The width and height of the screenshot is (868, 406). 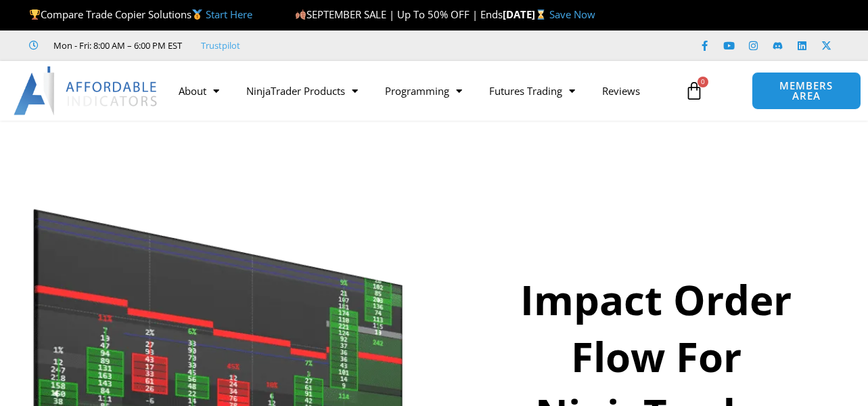 I want to click on span: Mon - Fri: 8:00 AM – 6:00 PM EST, so click(x=116, y=46).